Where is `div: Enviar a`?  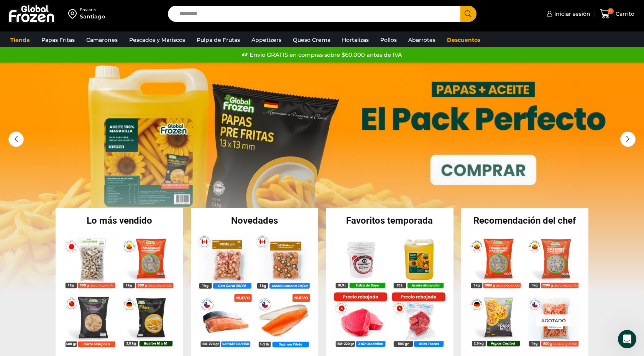 div: Enviar a is located at coordinates (92, 10).